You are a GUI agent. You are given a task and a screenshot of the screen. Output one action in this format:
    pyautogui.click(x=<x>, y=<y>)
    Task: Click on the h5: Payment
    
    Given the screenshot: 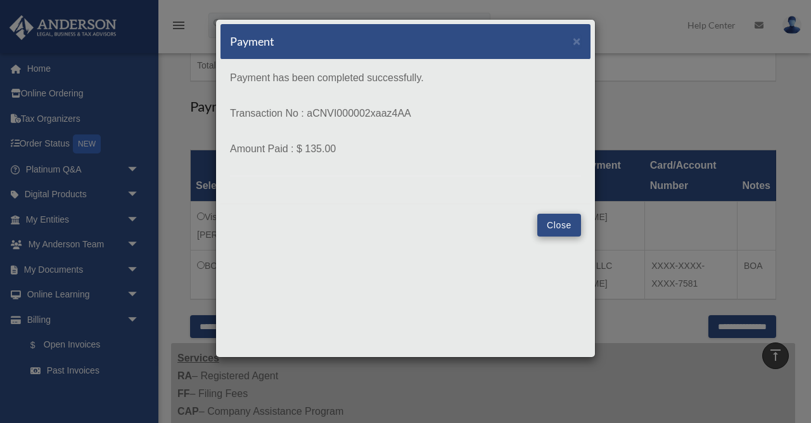 What is the action you would take?
    pyautogui.click(x=252, y=41)
    